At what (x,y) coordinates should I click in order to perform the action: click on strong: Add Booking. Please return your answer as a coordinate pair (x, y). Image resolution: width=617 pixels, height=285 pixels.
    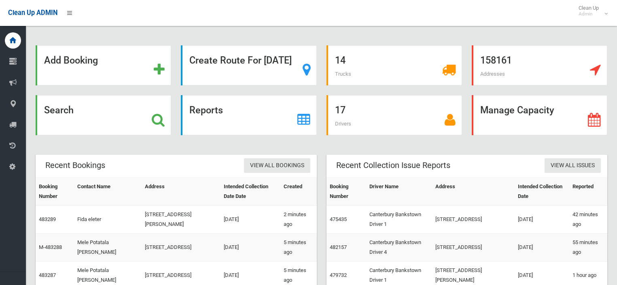
    Looking at the image, I should click on (71, 60).